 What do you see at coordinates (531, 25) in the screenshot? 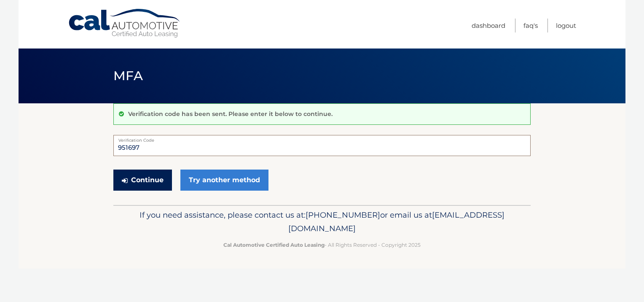
I see `a: FAQ's` at bounding box center [531, 25].